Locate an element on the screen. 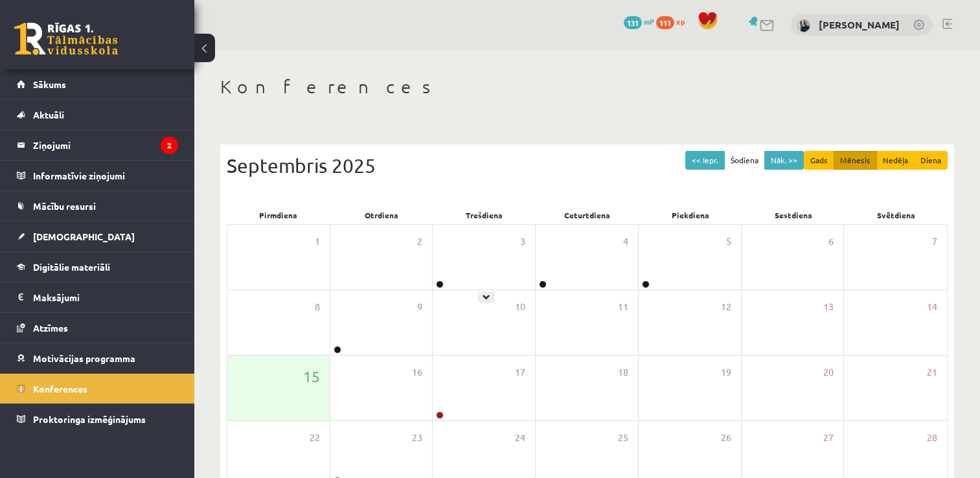 Image resolution: width=980 pixels, height=478 pixels. a: 111 xp is located at coordinates (674, 22).